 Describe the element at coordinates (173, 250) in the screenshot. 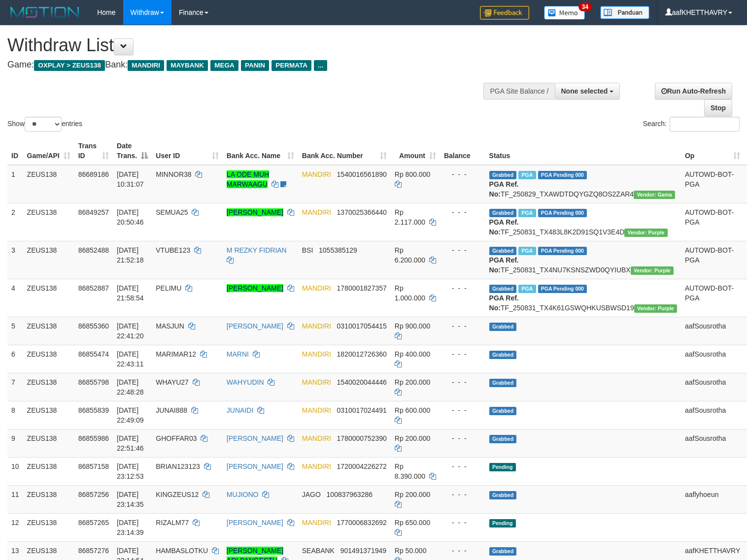

I see `span: VTUBE123` at that location.